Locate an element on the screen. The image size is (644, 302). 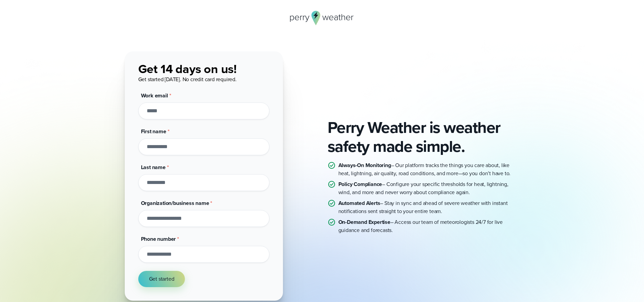
p: – Configure your specific thresholds for heat, lightning, wind, and more and never worry about co... is located at coordinates (429, 189).